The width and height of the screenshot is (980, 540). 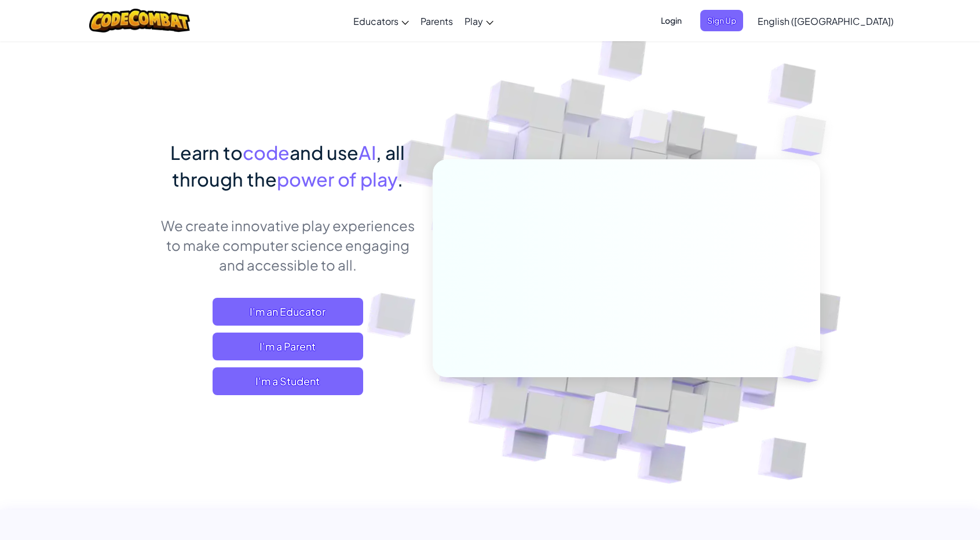 What do you see at coordinates (287, 245) in the screenshot?
I see `p: We create innovative play experiences to make computer science engaging and accessible to all.` at bounding box center [287, 245].